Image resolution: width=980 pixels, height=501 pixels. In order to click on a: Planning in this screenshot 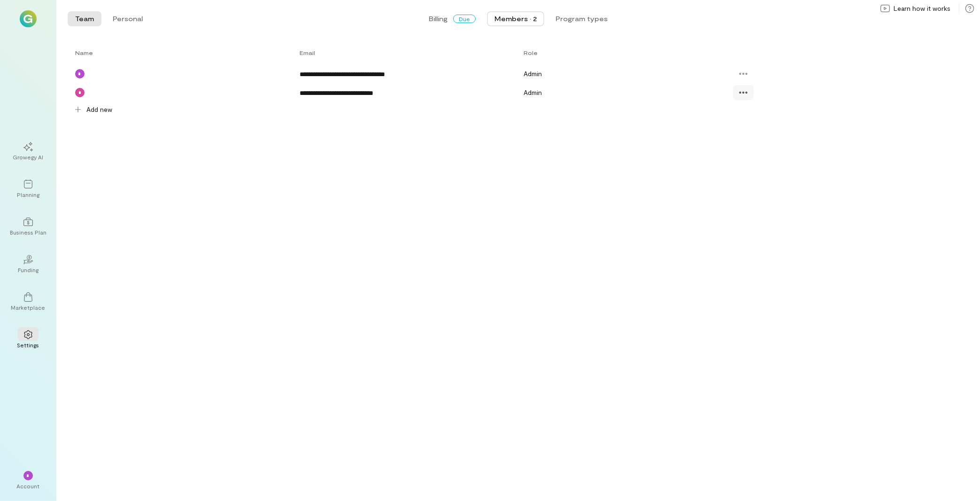, I will do `click(28, 189)`.